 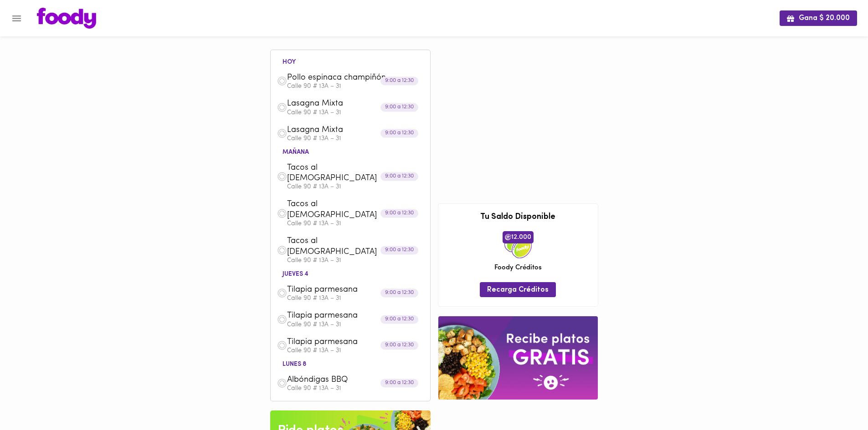 What do you see at coordinates (518, 237) in the screenshot?
I see `span: 12.000` at bounding box center [518, 237].